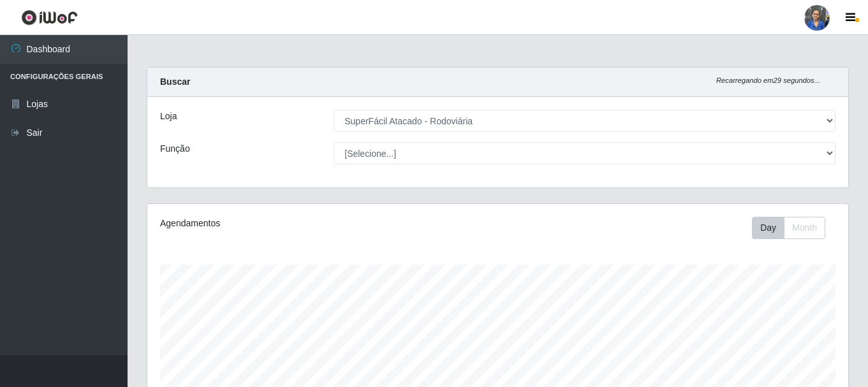  What do you see at coordinates (794, 227) in the screenshot?
I see `div: Toolbar with button groups` at bounding box center [794, 227].